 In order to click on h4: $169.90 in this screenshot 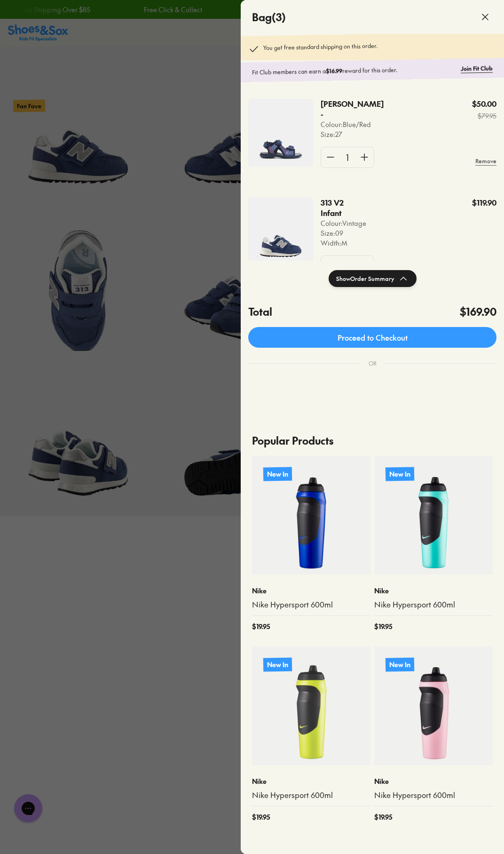, I will do `click(478, 311)`.